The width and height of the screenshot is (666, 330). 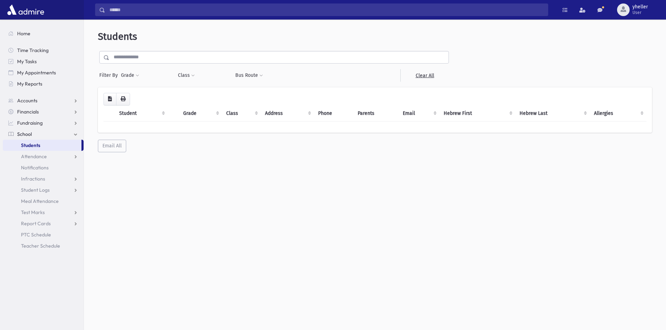 What do you see at coordinates (553, 114) in the screenshot?
I see `th: Hebrew Last` at bounding box center [553, 114].